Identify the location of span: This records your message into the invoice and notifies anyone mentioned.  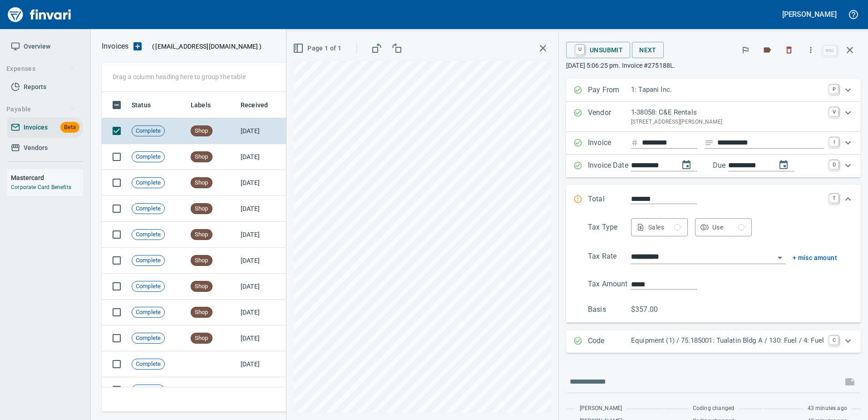
(850, 382).